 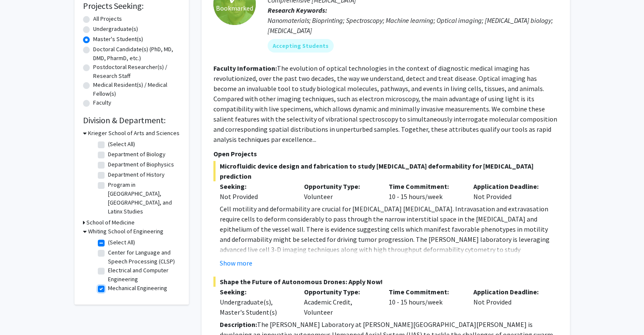 What do you see at coordinates (301, 46) in the screenshot?
I see `mat-chip: Accepting Students` at bounding box center [301, 46].